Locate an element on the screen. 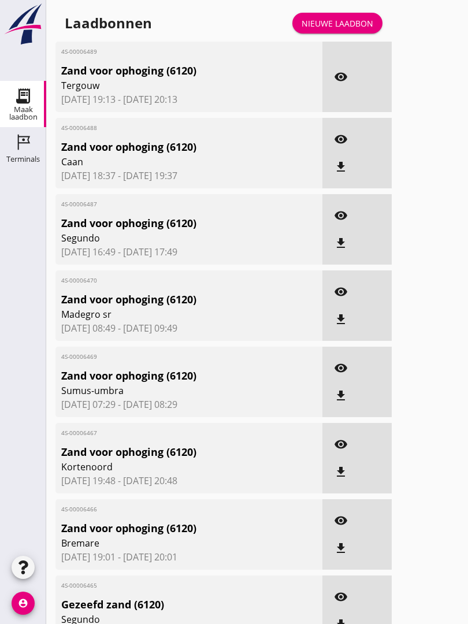  span: Bremare is located at coordinates (168, 543).